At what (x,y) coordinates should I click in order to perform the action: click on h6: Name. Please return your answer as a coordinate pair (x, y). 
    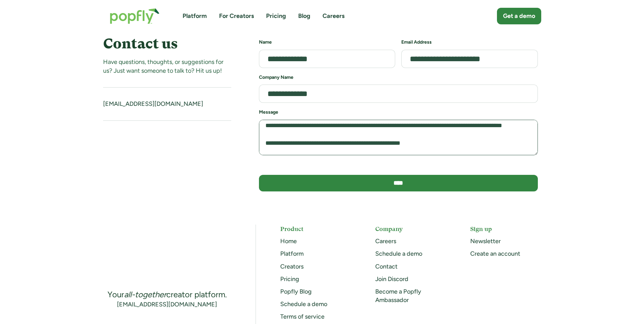
    Looking at the image, I should click on (327, 42).